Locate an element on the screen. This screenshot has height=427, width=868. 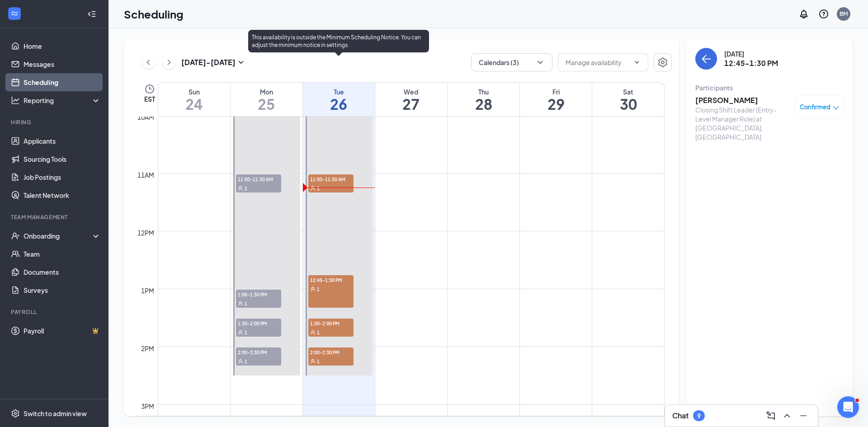
a: Talent Network is located at coordinates (62, 195).